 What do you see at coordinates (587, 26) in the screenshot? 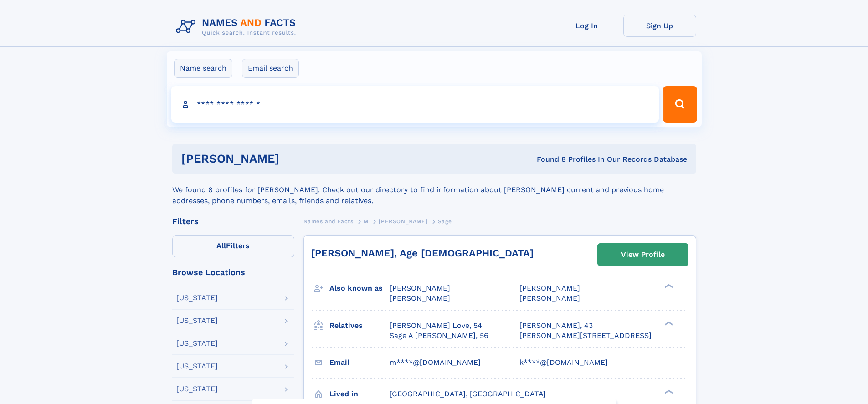
I see `a: Log In` at bounding box center [587, 26].